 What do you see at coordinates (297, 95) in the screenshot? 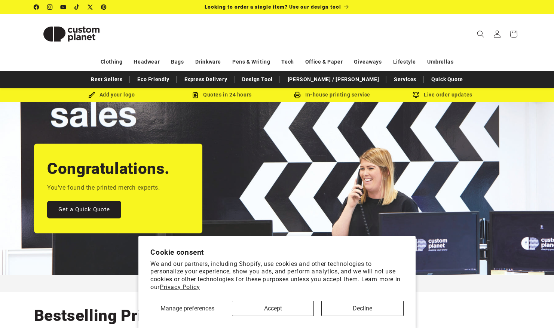
I see `img: In-house printing` at bounding box center [297, 95].